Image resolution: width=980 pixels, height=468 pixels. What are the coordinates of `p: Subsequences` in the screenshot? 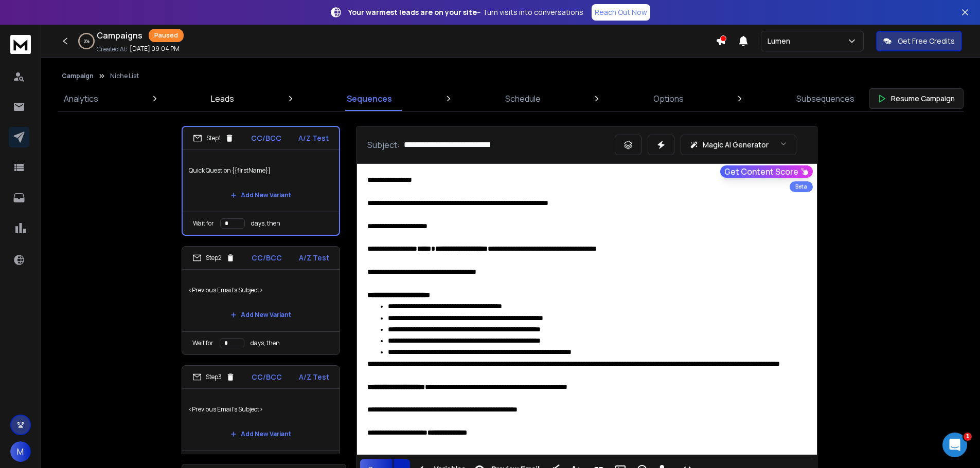 It's located at (825, 98).